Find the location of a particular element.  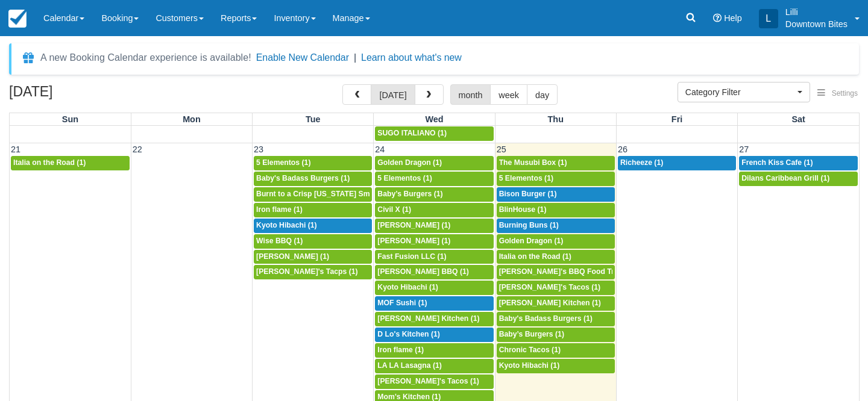

a: French Kiss Cafe (1) is located at coordinates (799, 163).